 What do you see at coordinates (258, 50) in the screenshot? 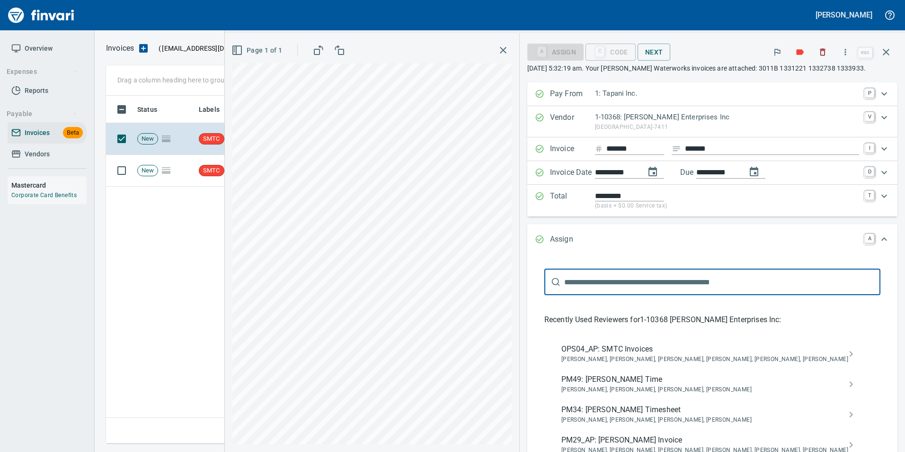
I see `span: Page 1 of 1` at bounding box center [258, 50].